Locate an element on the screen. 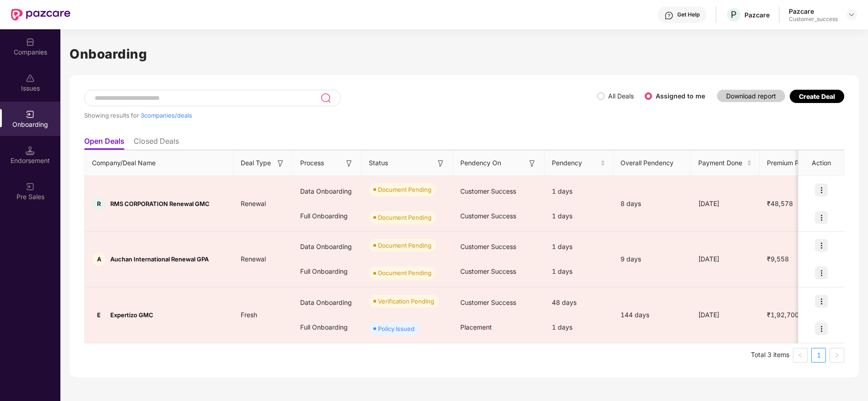 Image resolution: width=868 pixels, height=401 pixels. li: Next Page is located at coordinates (837, 355).